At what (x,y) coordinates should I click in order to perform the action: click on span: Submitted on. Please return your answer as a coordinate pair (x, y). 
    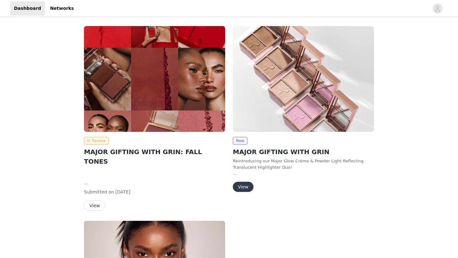
    Looking at the image, I should click on (99, 192).